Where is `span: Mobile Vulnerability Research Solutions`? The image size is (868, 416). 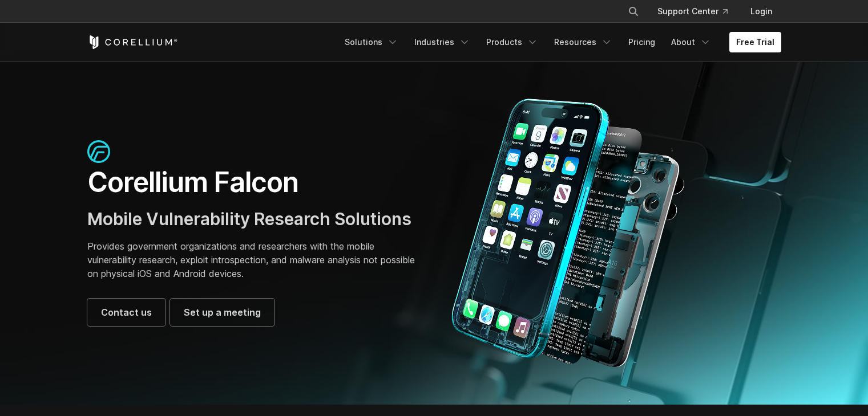
span: Mobile Vulnerability Research Solutions is located at coordinates (250, 219).